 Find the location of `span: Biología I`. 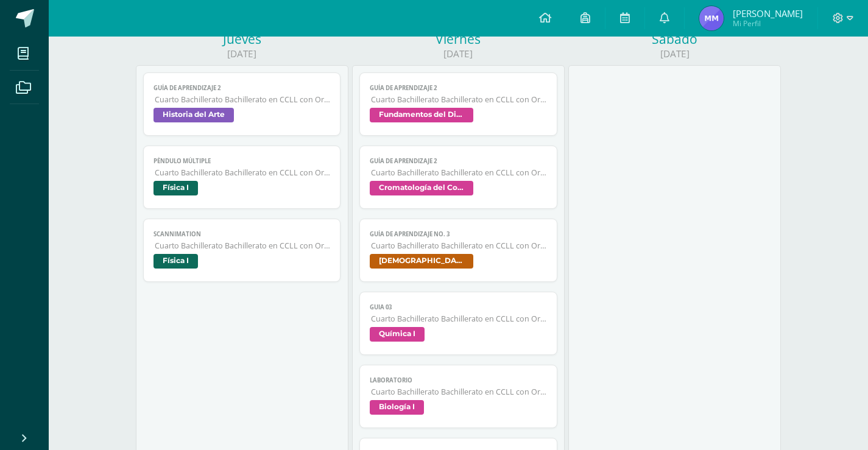

span: Biología I is located at coordinates (397, 408).